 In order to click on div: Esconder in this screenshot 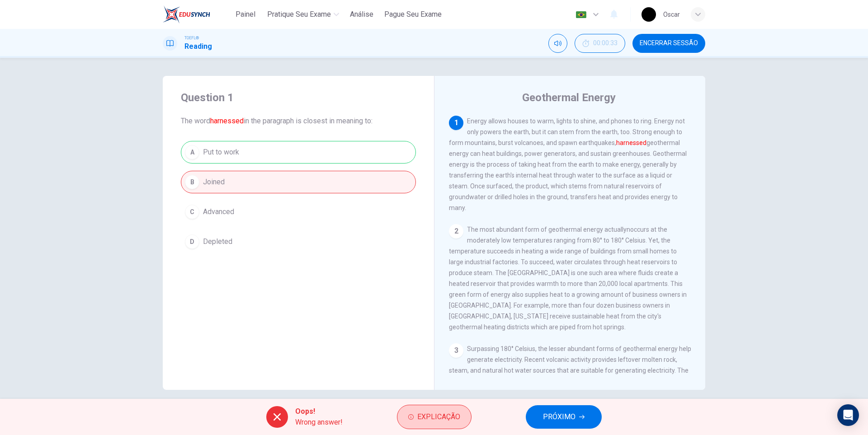, I will do `click(600, 44)`.